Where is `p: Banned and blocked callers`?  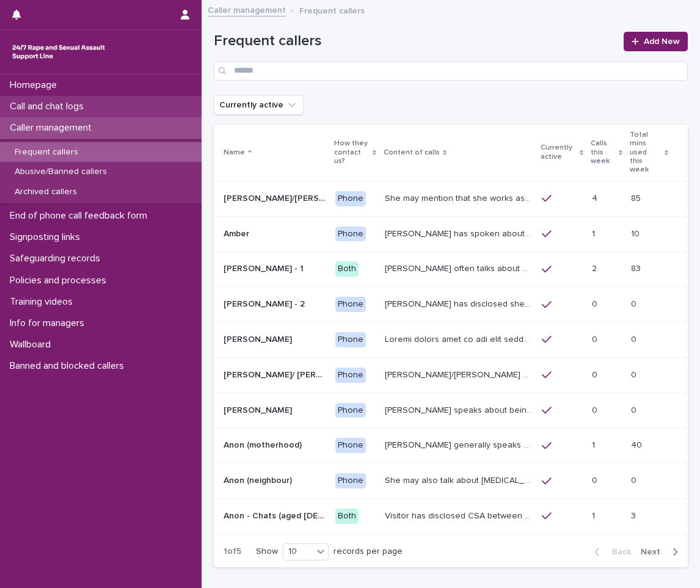 p: Banned and blocked callers is located at coordinates (69, 366).